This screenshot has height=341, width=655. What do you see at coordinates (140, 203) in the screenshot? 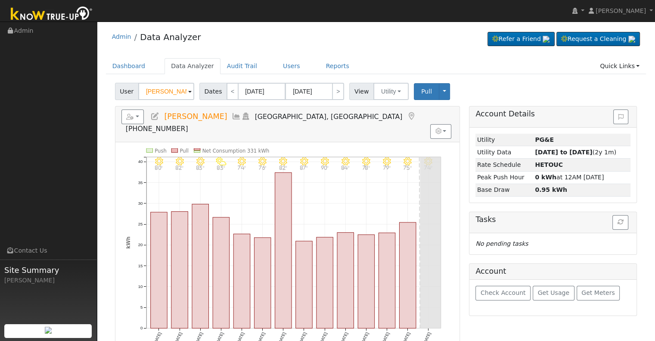
I see `text: 30` at bounding box center [140, 203].